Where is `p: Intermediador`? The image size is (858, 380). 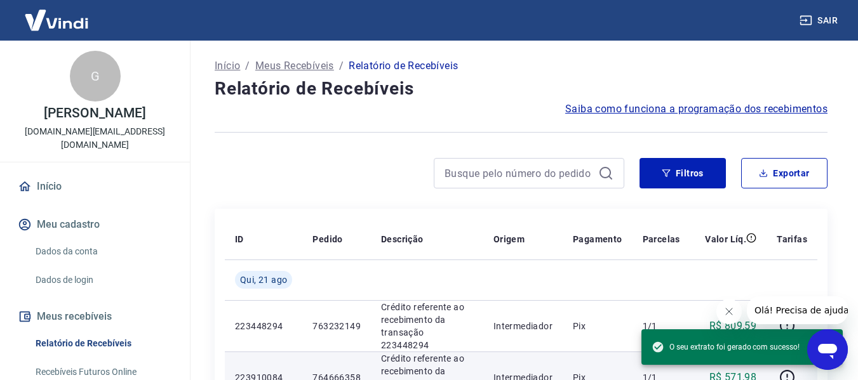 p: Intermediador is located at coordinates (522, 326).